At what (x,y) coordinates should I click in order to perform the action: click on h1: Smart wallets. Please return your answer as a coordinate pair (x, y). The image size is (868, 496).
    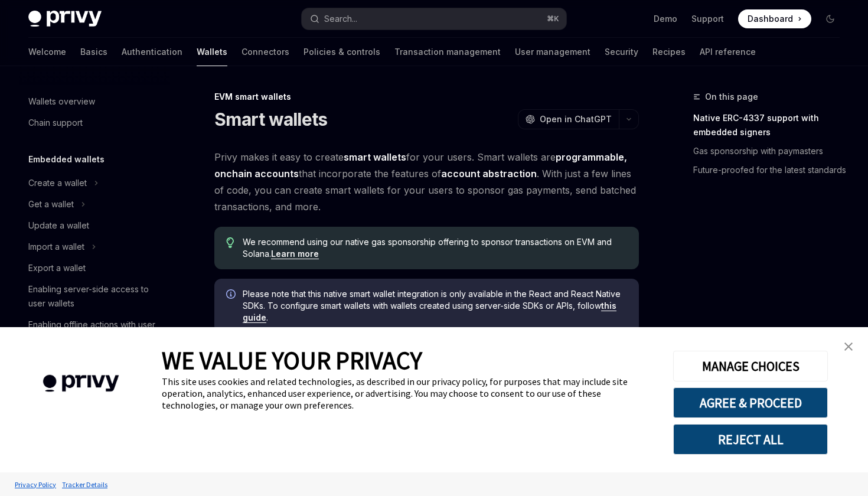
    Looking at the image, I should click on (271, 120).